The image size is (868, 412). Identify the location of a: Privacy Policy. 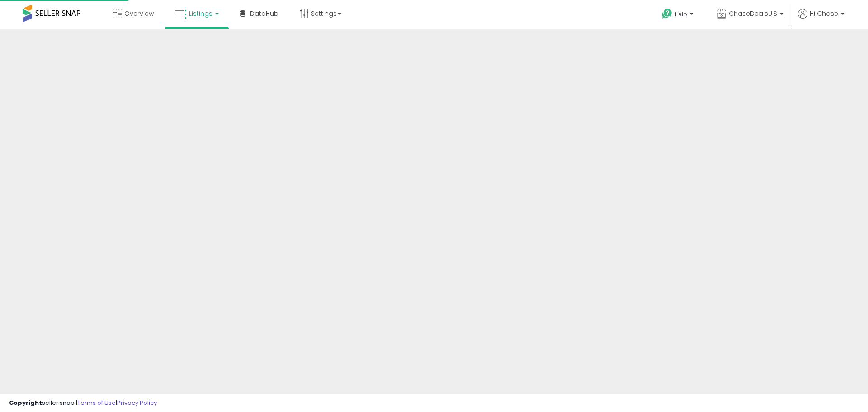
(137, 402).